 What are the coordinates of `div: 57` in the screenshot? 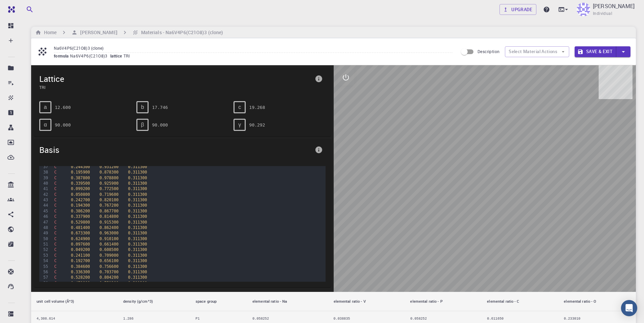 It's located at (44, 277).